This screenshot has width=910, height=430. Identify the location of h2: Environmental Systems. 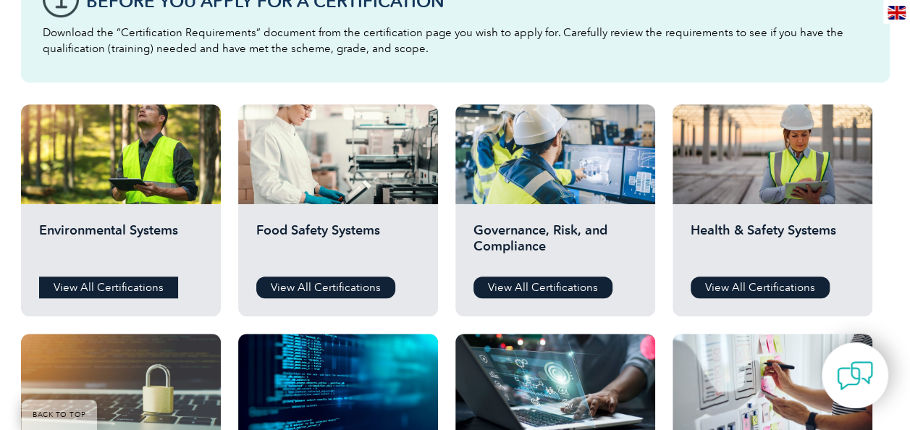
(121, 244).